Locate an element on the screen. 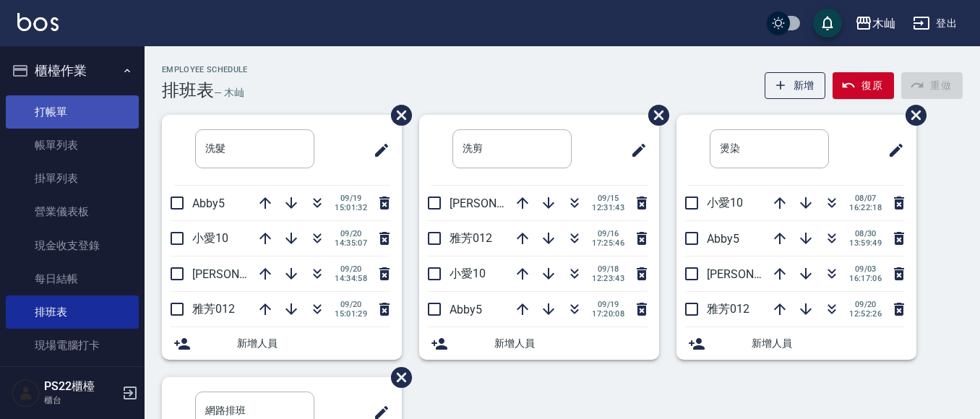 This screenshot has width=980, height=419. h5: PS22櫃檯 is located at coordinates (81, 387).